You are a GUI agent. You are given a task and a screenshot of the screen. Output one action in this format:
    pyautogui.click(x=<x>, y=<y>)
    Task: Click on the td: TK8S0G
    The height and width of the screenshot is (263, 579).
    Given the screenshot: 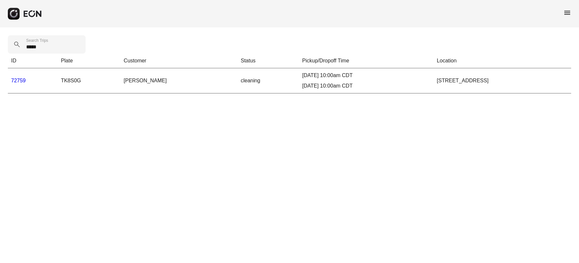 What is the action you would take?
    pyautogui.click(x=89, y=81)
    